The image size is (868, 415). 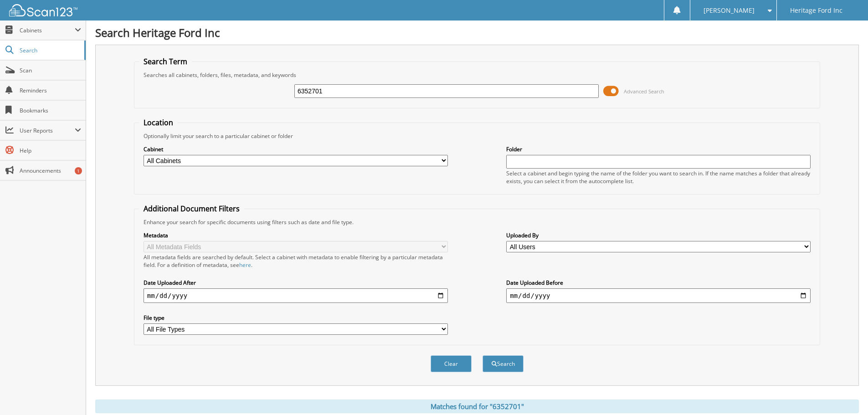 I want to click on img: scan123-logo-white.svg, so click(x=43, y=10).